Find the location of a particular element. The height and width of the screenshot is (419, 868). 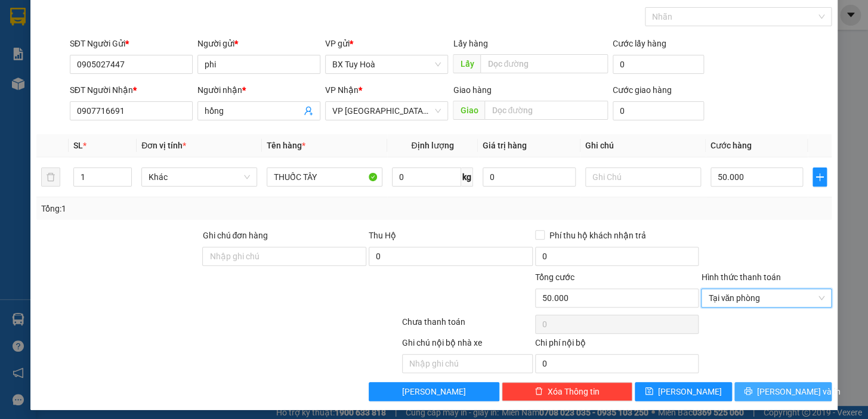

input: Nhập ghi chú is located at coordinates (467, 364).